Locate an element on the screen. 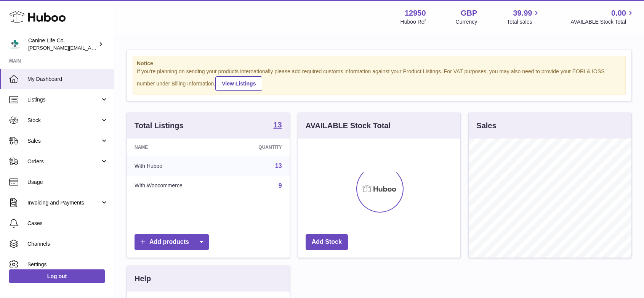  a: Log out is located at coordinates (57, 276).